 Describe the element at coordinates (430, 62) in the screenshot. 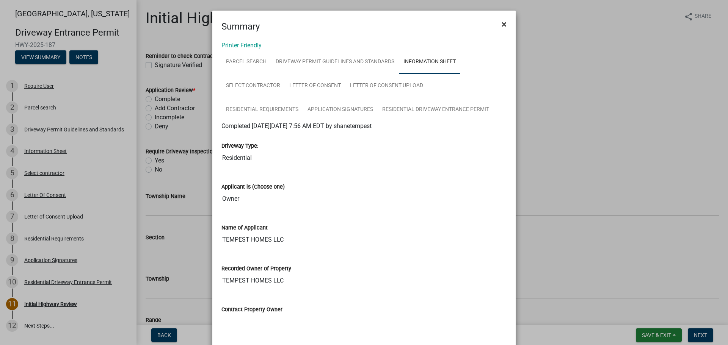

I see `a: Information Sheet` at that location.